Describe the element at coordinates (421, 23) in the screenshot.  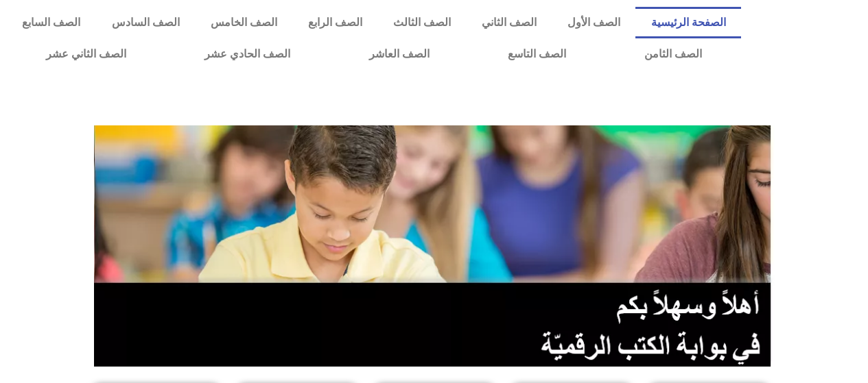
I see `a: الصف الثالث` at that location.